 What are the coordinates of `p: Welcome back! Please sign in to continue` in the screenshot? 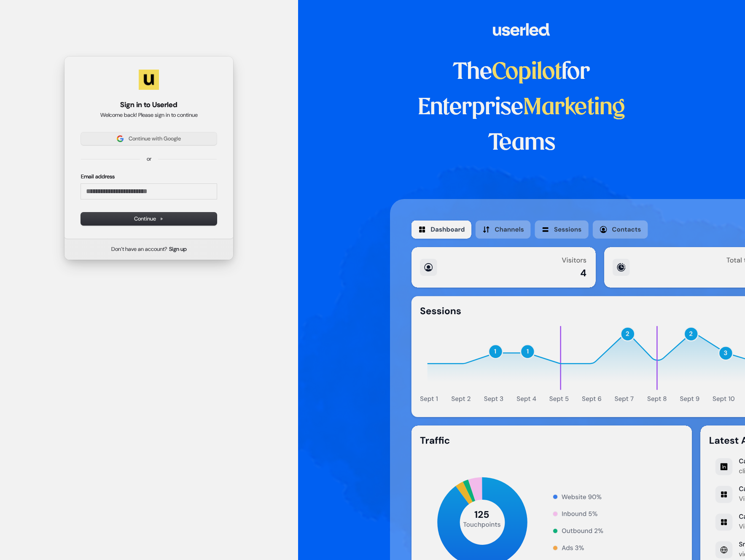 It's located at (149, 115).